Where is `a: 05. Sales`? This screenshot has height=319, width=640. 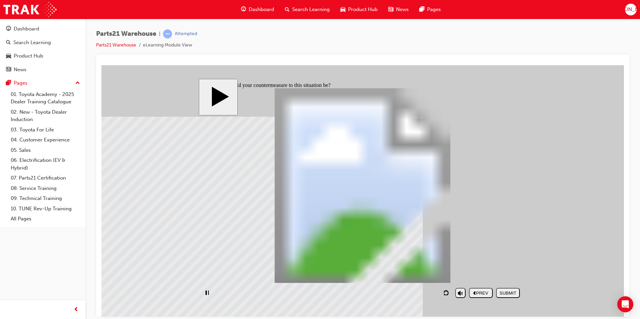
a: 05. Sales is located at coordinates (45, 150).